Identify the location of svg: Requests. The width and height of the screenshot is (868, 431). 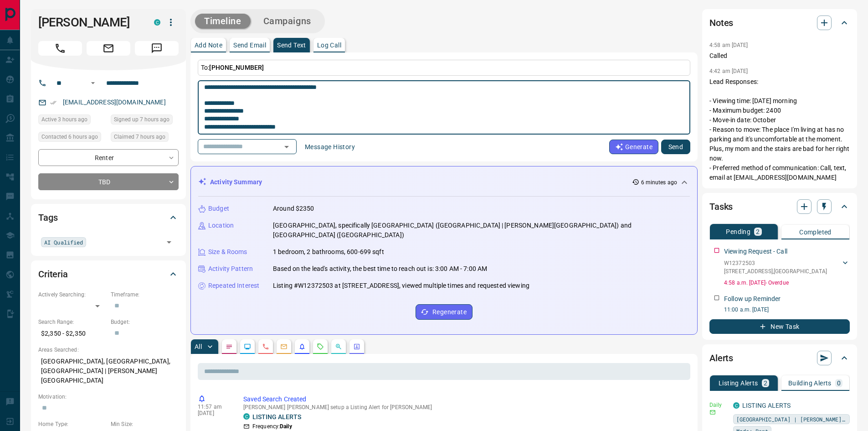
(321, 347).